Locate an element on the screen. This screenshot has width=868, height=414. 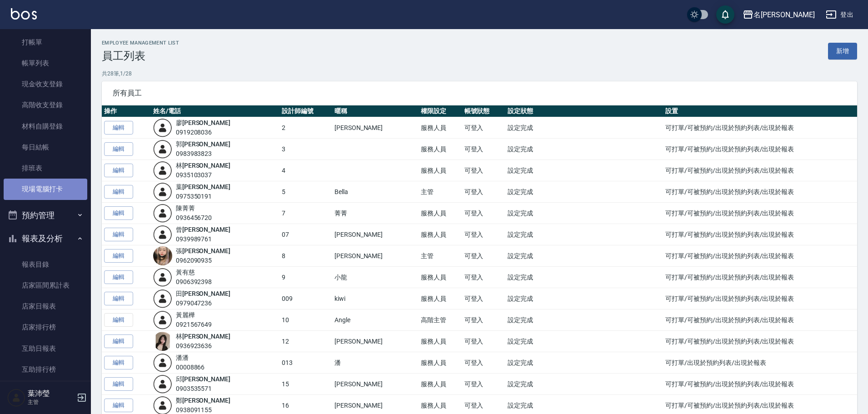
a: 帳單列表 is located at coordinates (46, 63).